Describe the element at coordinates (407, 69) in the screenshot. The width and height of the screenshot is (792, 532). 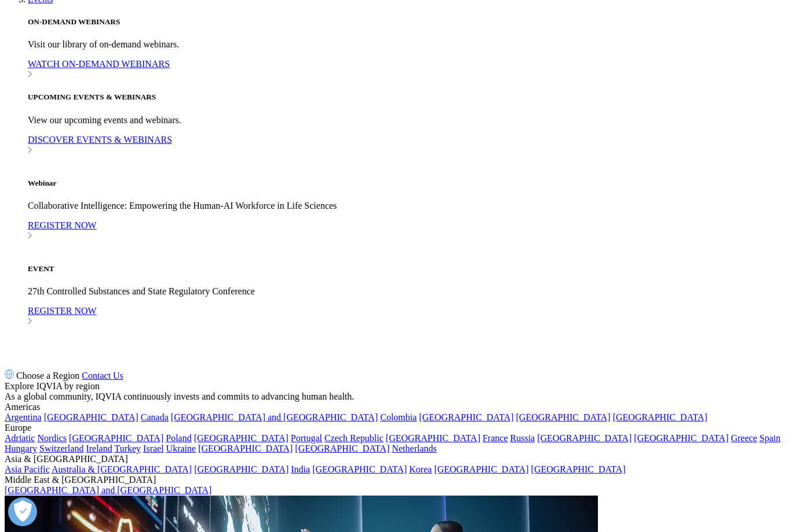
I see `a: WATCH ON-DEMAND WEBINARS` at that location.